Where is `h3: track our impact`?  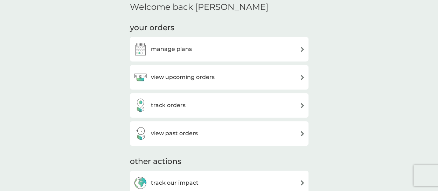
h3: track our impact is located at coordinates (175, 183).